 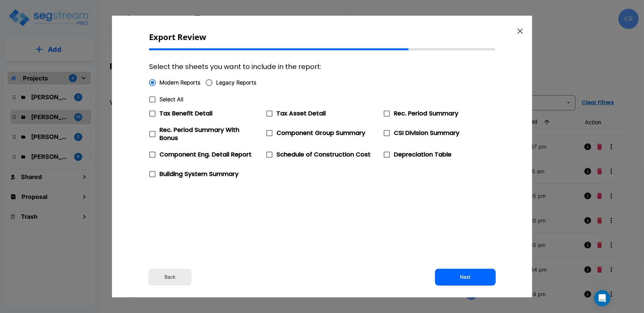 What do you see at coordinates (465, 277) in the screenshot?
I see `button: Next` at bounding box center [465, 277].